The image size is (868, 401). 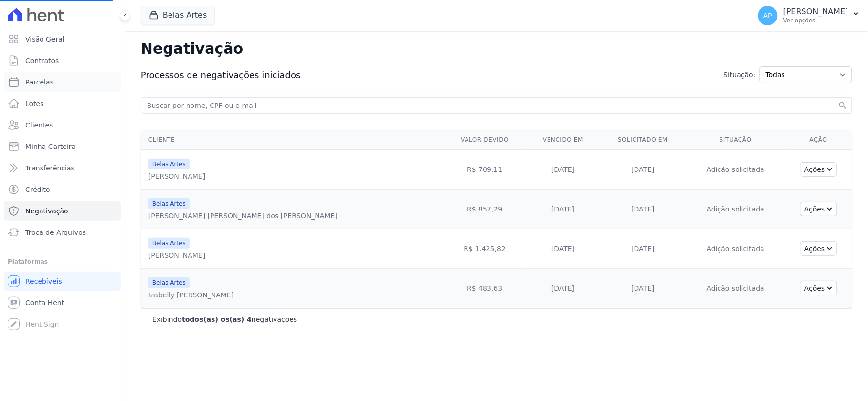 I want to click on a: Lotes, so click(x=62, y=103).